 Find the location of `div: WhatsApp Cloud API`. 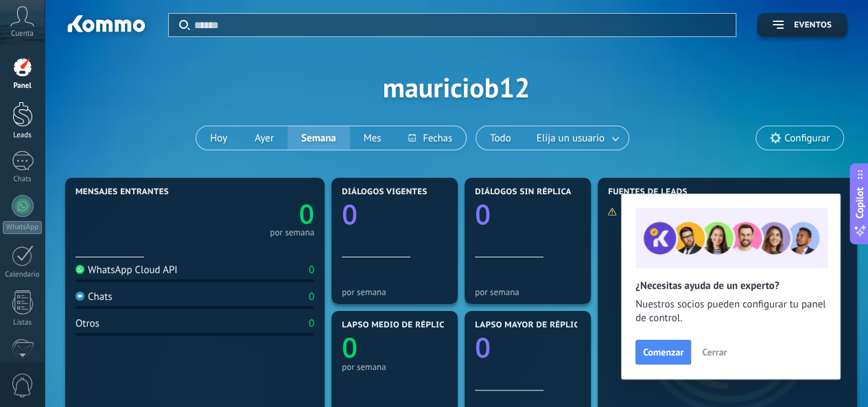

div: WhatsApp Cloud API is located at coordinates (126, 270).